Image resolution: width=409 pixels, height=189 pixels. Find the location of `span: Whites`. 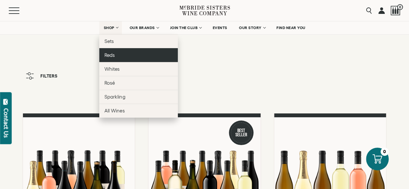

span: Whites is located at coordinates (112, 69).